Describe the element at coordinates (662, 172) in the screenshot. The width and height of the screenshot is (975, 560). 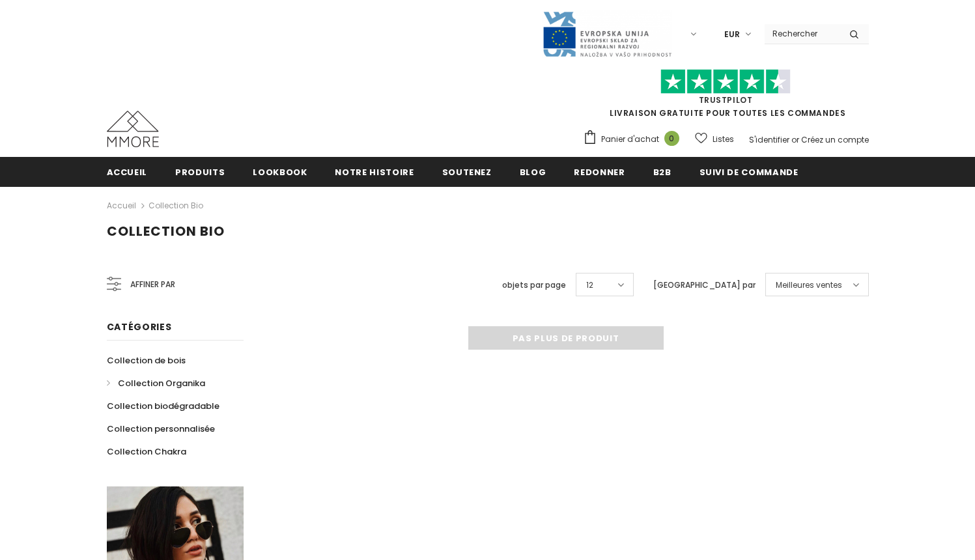
I see `span: B2B` at that location.